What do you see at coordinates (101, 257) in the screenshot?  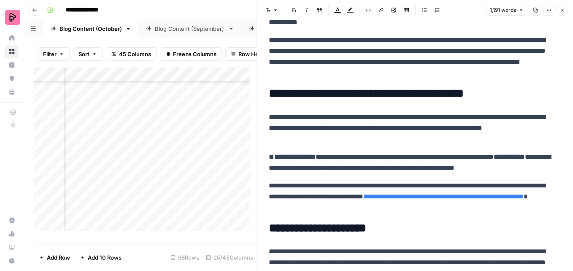 I see `button: Add 10 Rows` at bounding box center [101, 257].